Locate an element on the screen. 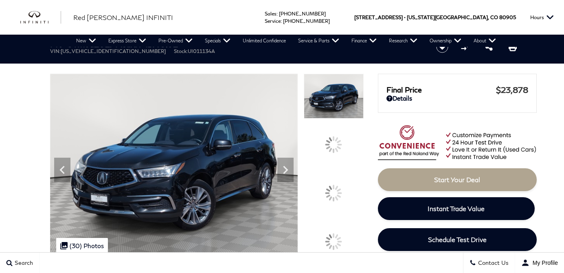 This screenshot has height=273, width=564. a: Start Your Deal is located at coordinates (458, 180).